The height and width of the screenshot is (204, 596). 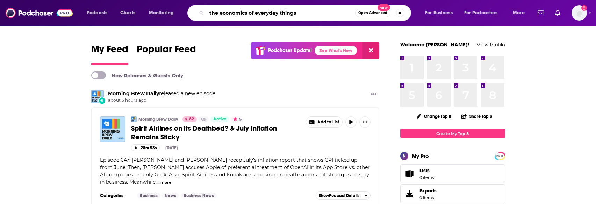 I want to click on a: Podchaser - Follow, Share and Rate Podcasts, so click(x=39, y=13).